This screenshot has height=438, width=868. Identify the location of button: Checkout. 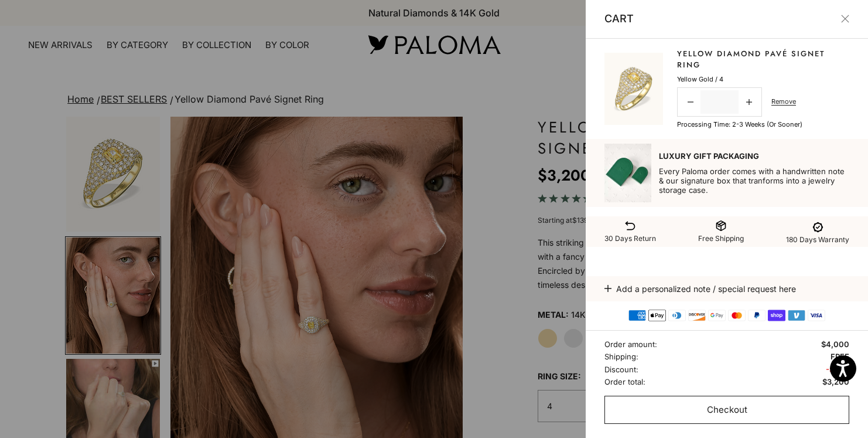
(727, 410).